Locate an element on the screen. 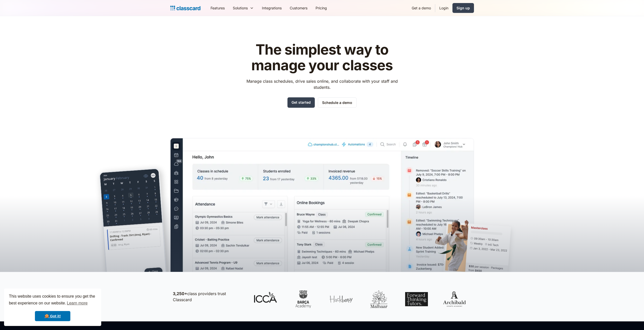 Image resolution: width=644 pixels, height=330 pixels. p: class providers trust Classcard is located at coordinates (208, 297).